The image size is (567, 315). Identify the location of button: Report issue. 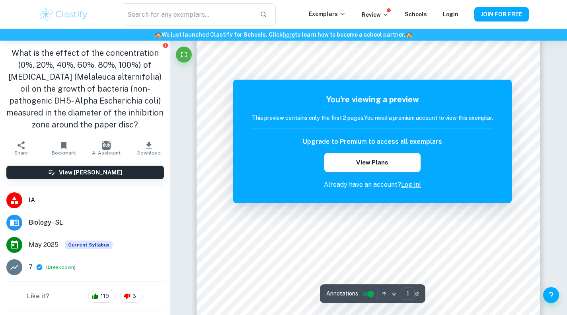
(166, 45).